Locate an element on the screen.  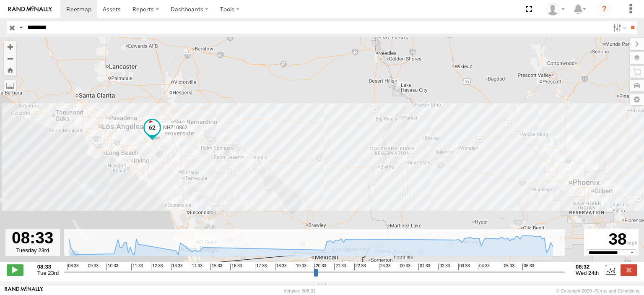
label: Play/Stop is located at coordinates (15, 270).